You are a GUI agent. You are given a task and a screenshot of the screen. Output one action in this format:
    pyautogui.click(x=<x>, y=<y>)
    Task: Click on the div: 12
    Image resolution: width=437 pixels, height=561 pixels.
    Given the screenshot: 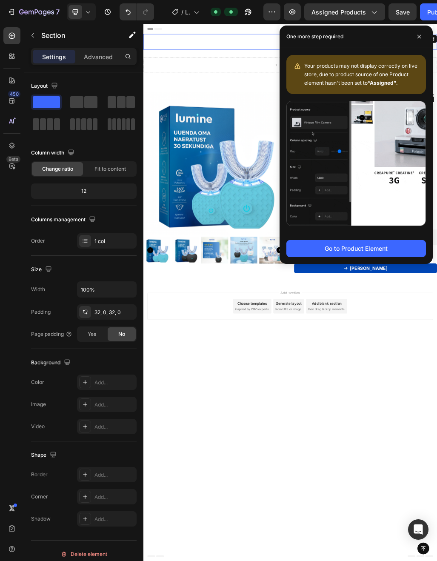 What is the action you would take?
    pyautogui.click(x=84, y=191)
    